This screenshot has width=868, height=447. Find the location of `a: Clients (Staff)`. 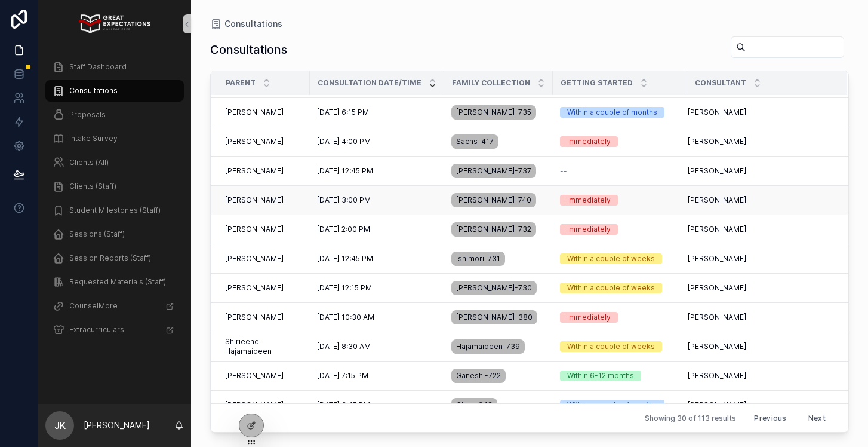

a: Clients (Staff) is located at coordinates (115, 186).